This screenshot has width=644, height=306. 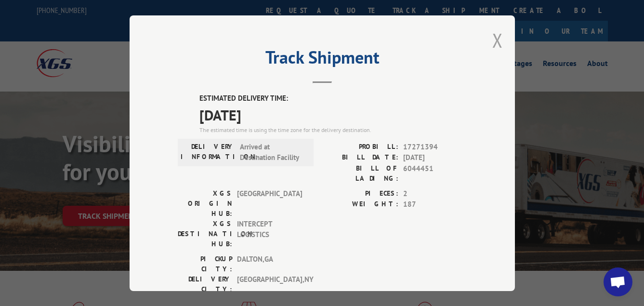 I want to click on label: PROBILL:, so click(x=360, y=146).